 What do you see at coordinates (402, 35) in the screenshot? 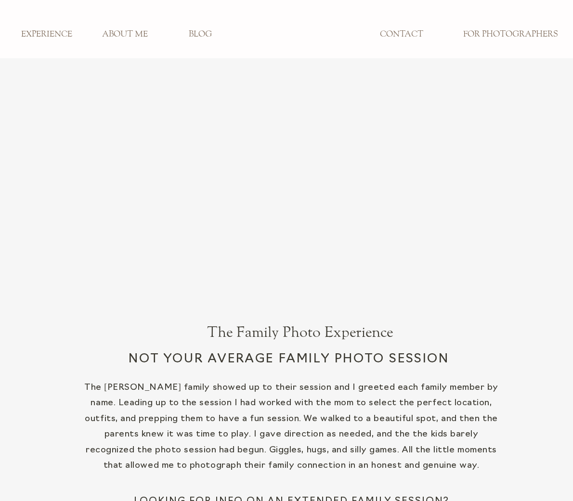
I see `h3: CONTACT` at bounding box center [402, 35].